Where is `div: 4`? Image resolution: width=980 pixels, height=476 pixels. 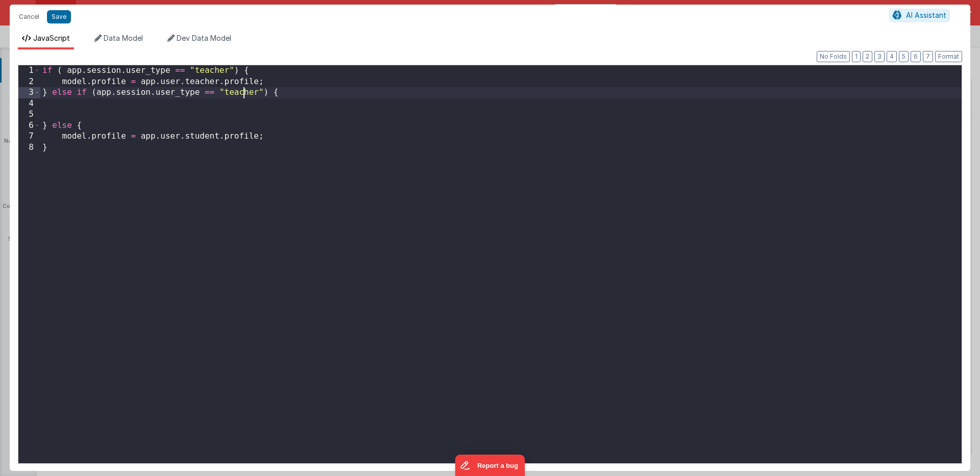 div: 4 is located at coordinates (29, 104).